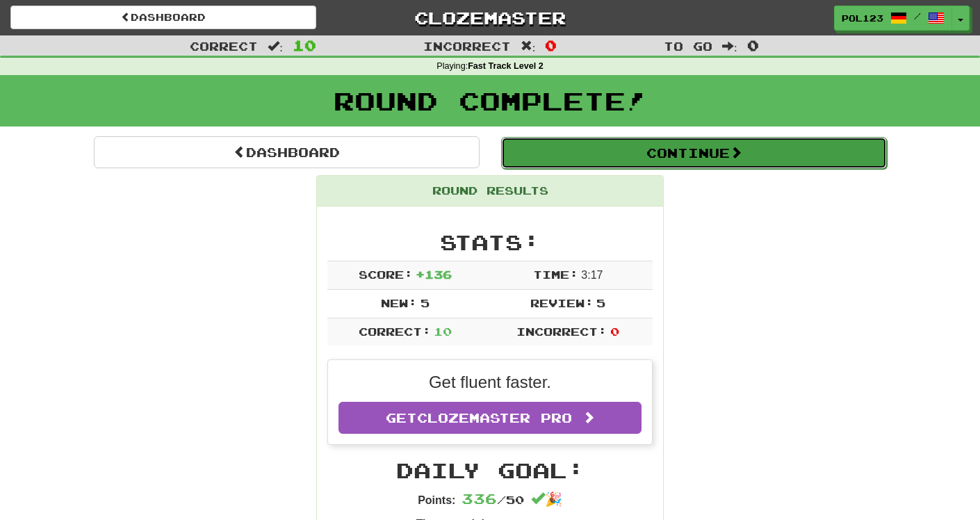  Describe the element at coordinates (399, 303) in the screenshot. I see `span: New:` at that location.